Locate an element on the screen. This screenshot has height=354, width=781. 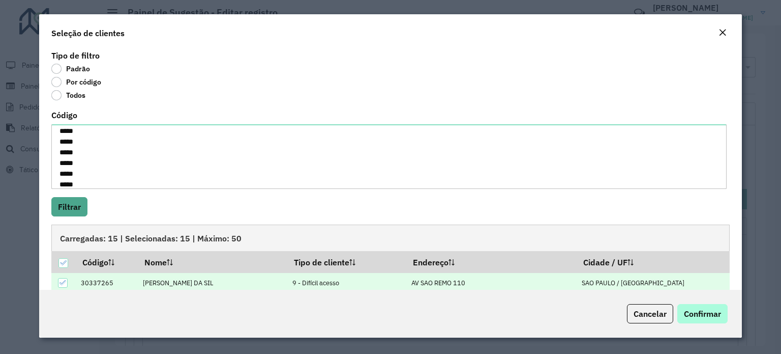
th: Tipo de cliente is located at coordinates (347, 261).